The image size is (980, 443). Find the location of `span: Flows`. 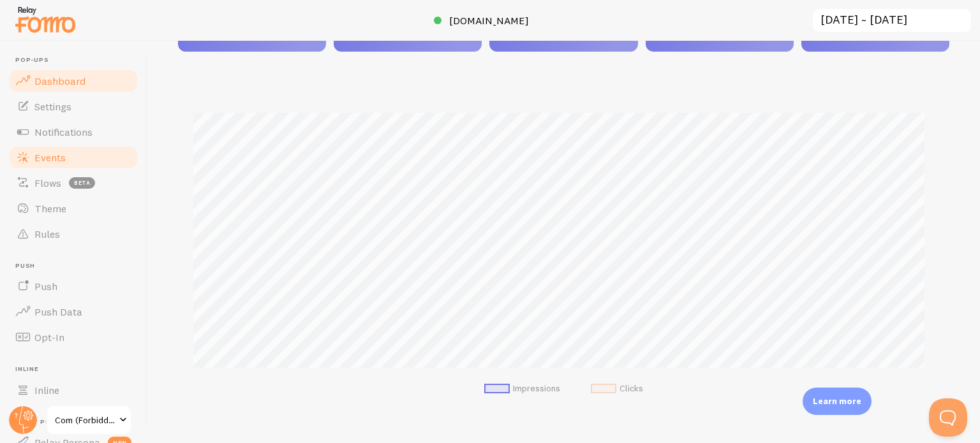

span: Flows is located at coordinates (48, 183).